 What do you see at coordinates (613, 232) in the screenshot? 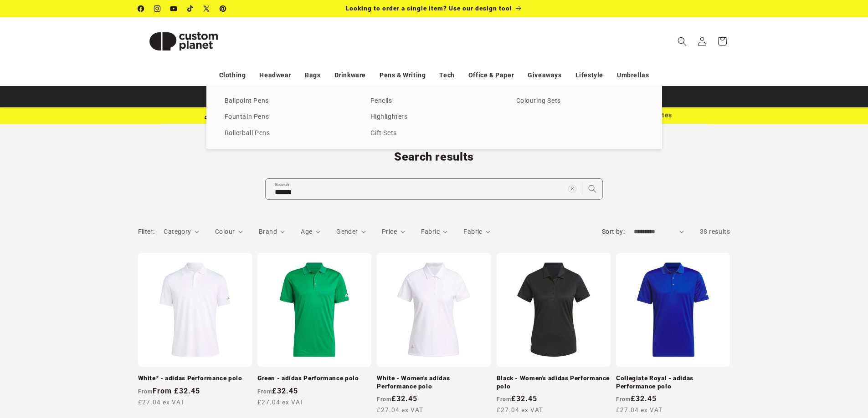
I see `label: Sort by:` at bounding box center [613, 232].